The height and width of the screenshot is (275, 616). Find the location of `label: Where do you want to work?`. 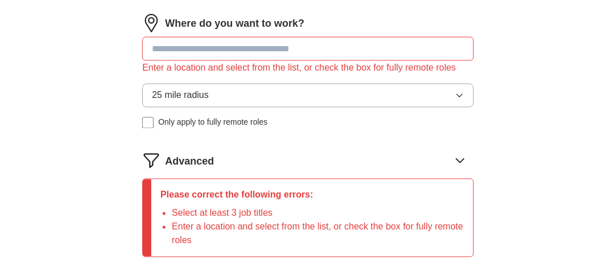

label: Where do you want to work? is located at coordinates (234, 23).